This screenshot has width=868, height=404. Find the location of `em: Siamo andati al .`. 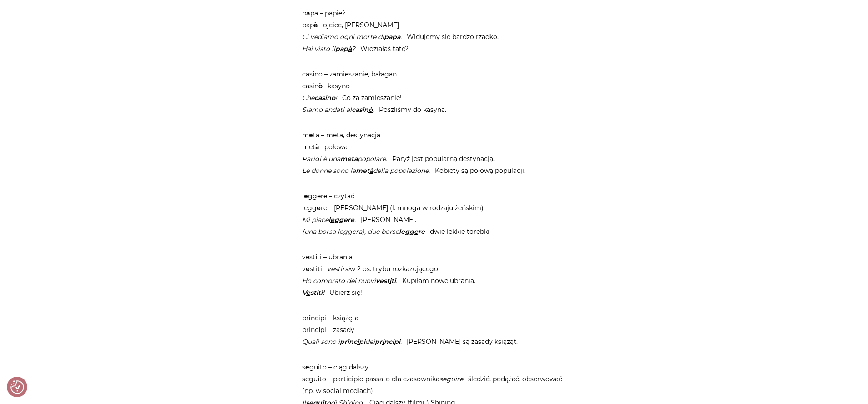

em: Siamo andati al . is located at coordinates (338, 109).